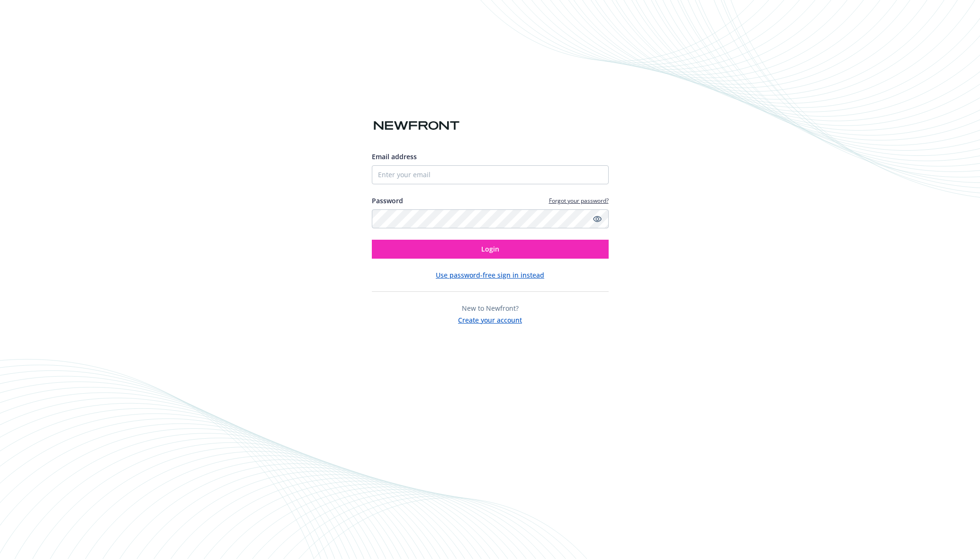  Describe the element at coordinates (579, 200) in the screenshot. I see `a: Forgot your password?` at that location.